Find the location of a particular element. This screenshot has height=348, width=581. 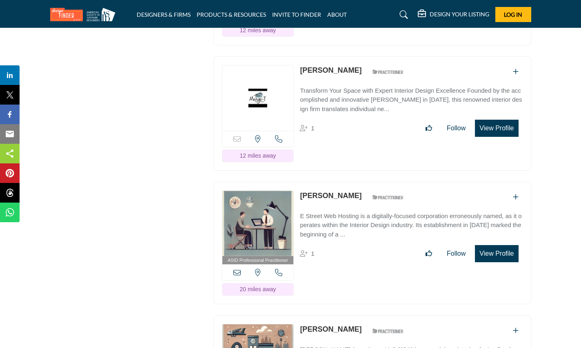

p: Jean Sebben is located at coordinates (331, 329).